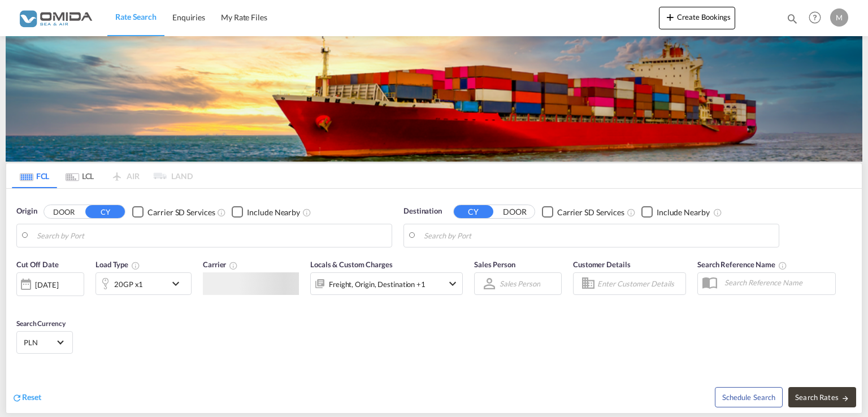 This screenshot has height=417, width=868. Describe the element at coordinates (839, 17) in the screenshot. I see `div: M` at that location.